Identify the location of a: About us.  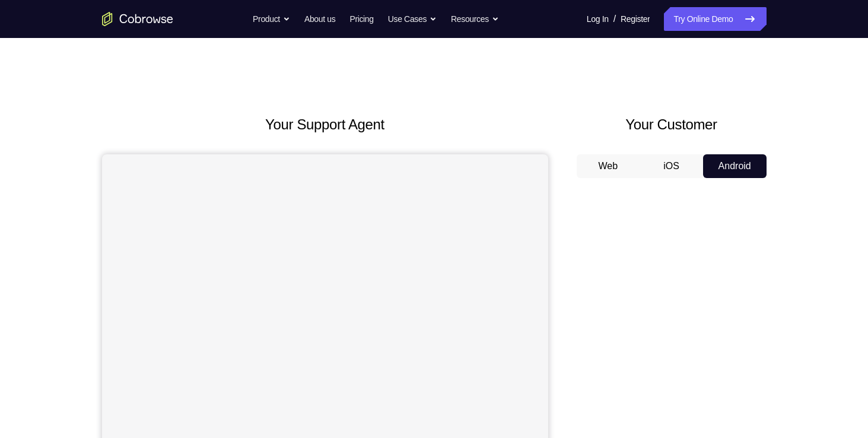
(320, 19).